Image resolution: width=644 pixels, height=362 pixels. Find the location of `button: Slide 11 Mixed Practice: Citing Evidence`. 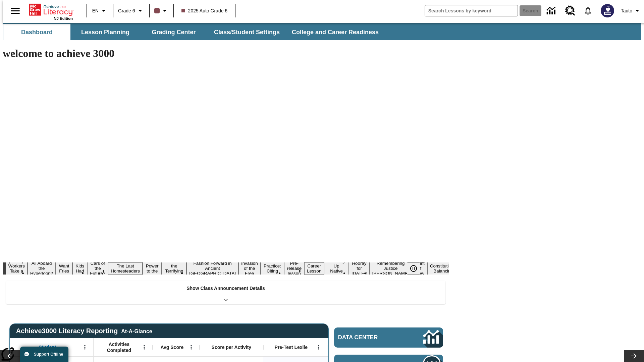

button: Slide 11 Mixed Practice: Citing Evidence is located at coordinates (272, 268).